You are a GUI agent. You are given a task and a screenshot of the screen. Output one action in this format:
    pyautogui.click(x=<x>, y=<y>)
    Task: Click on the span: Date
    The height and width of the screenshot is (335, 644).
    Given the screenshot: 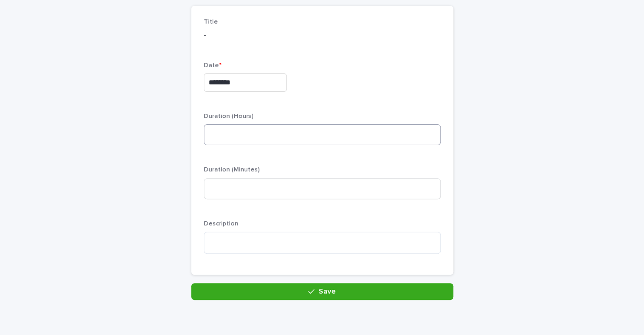 What is the action you would take?
    pyautogui.click(x=213, y=65)
    